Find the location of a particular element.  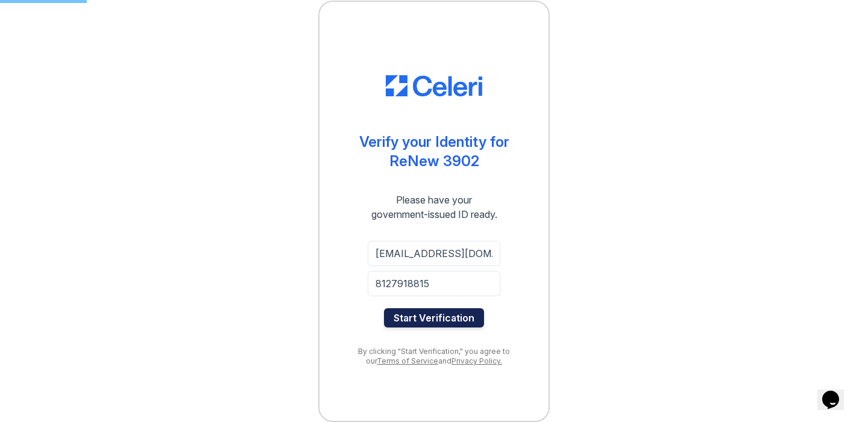

input: Phone is located at coordinates (434, 283).